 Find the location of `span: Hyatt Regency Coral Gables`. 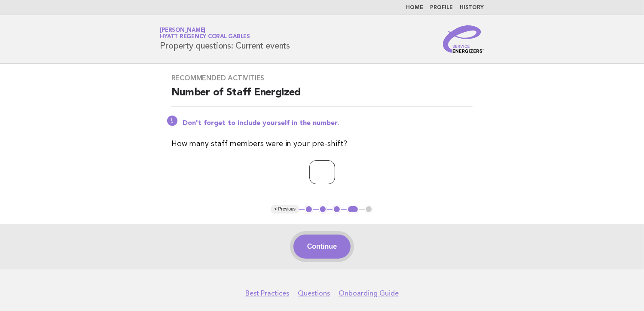

span: Hyatt Regency Coral Gables is located at coordinates (205, 37).